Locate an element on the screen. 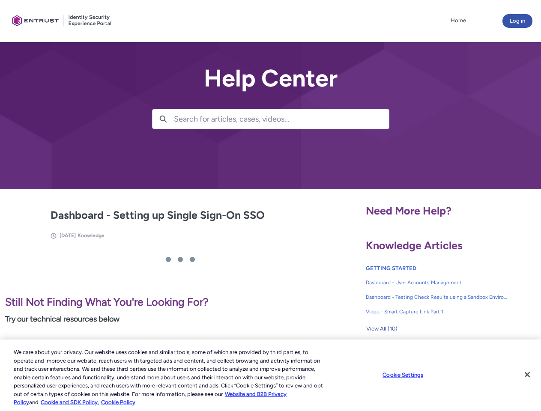 The width and height of the screenshot is (541, 411). h2: Dashboard - Setting up Single Sign-On SSO is located at coordinates (180, 215).